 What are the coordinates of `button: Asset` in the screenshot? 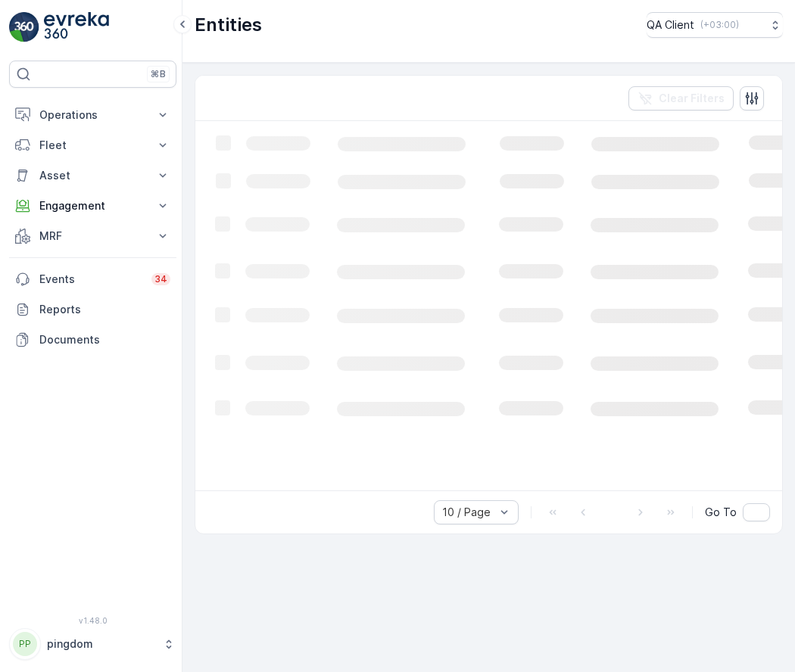 It's located at (92, 175).